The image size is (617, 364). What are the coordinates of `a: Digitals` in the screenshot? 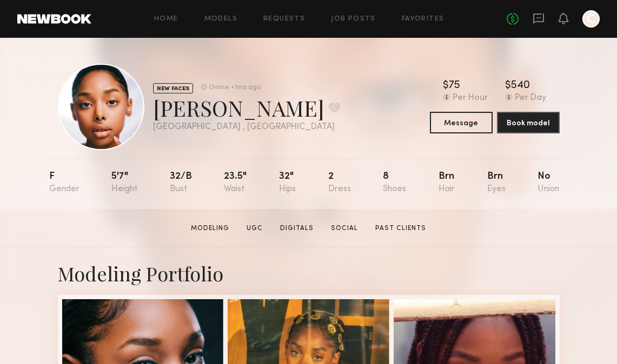 It's located at (297, 229).